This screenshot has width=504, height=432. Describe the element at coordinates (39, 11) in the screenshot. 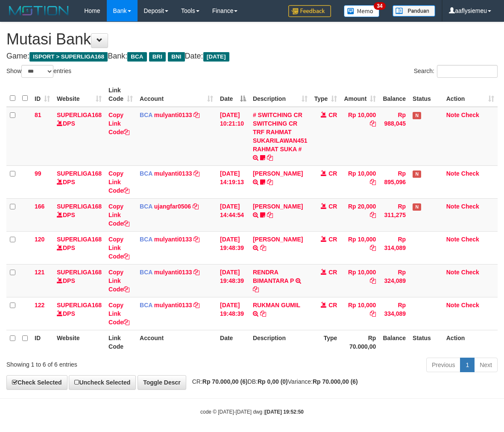

I see `img: MOTION_logo.png` at that location.